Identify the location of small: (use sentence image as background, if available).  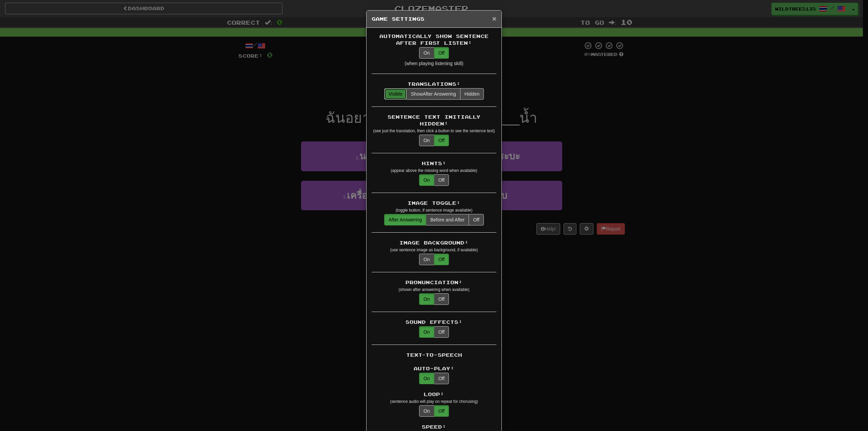
(434, 250).